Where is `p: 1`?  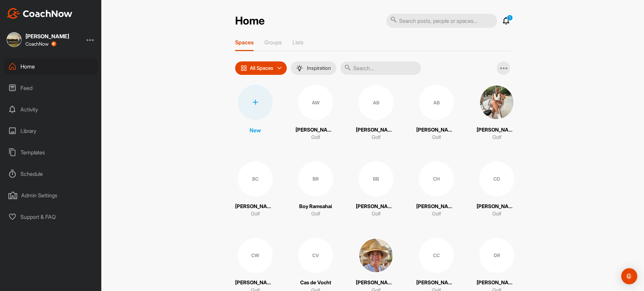
p: 1 is located at coordinates (510, 18).